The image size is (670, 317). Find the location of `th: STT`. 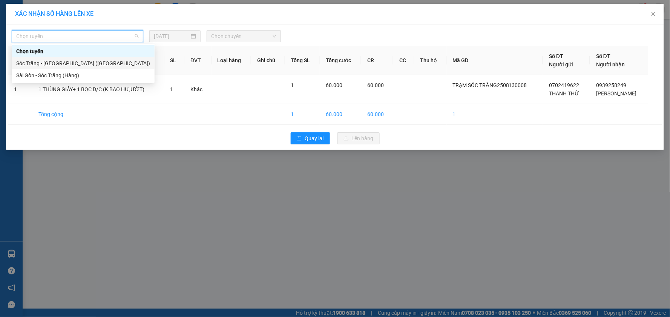

th: STT is located at coordinates (20, 60).